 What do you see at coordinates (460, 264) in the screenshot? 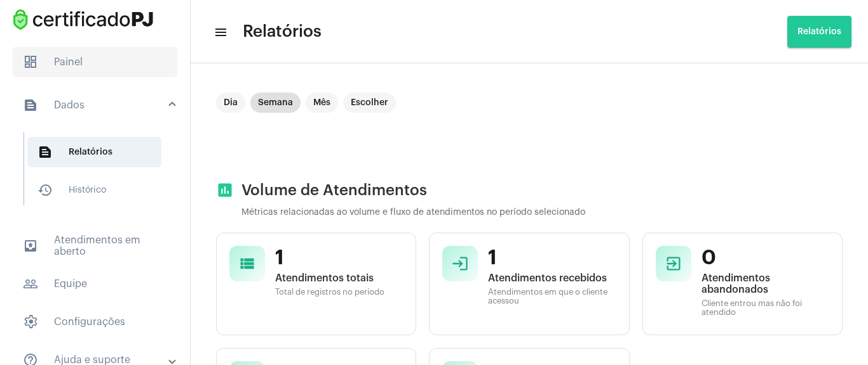
I see `mat-icon: login` at bounding box center [460, 264].